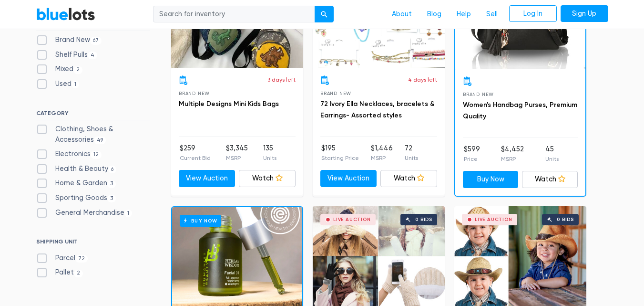  What do you see at coordinates (281, 80) in the screenshot?
I see `p: 3 days left` at bounding box center [281, 80].